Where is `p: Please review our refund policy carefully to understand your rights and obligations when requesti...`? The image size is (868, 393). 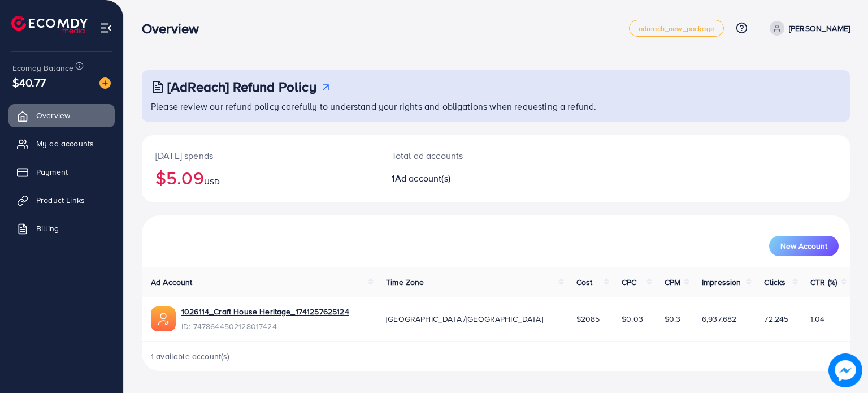
p: Please review our refund policy carefully to understand your rights and obligations when requesti... is located at coordinates (497, 106).